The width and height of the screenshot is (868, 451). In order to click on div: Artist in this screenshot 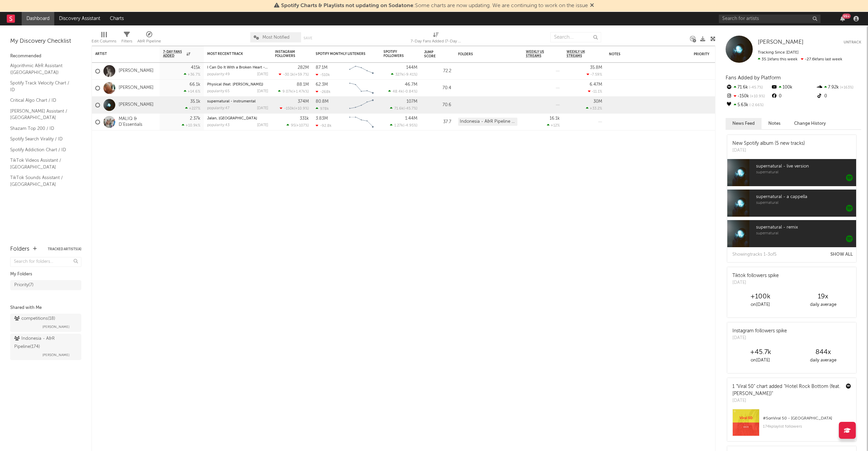, I will do `click(121, 54)`.